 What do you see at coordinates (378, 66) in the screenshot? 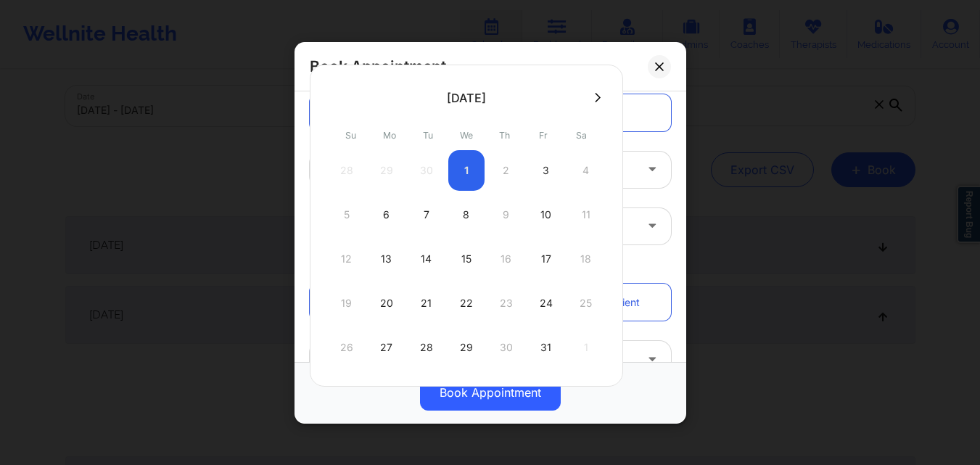
I see `h2: Book Appointment` at bounding box center [378, 66].